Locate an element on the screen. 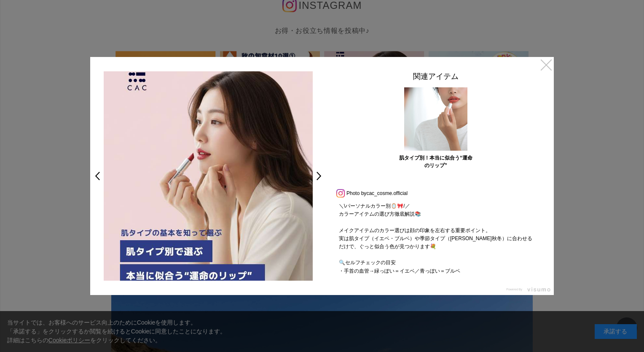  a: cac_cosme.official is located at coordinates (387, 193).